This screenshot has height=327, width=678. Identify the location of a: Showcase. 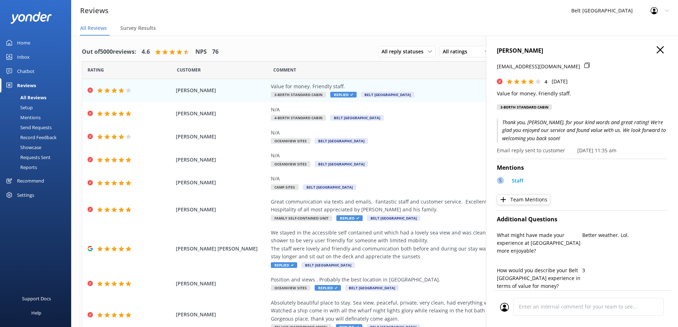
(38, 147).